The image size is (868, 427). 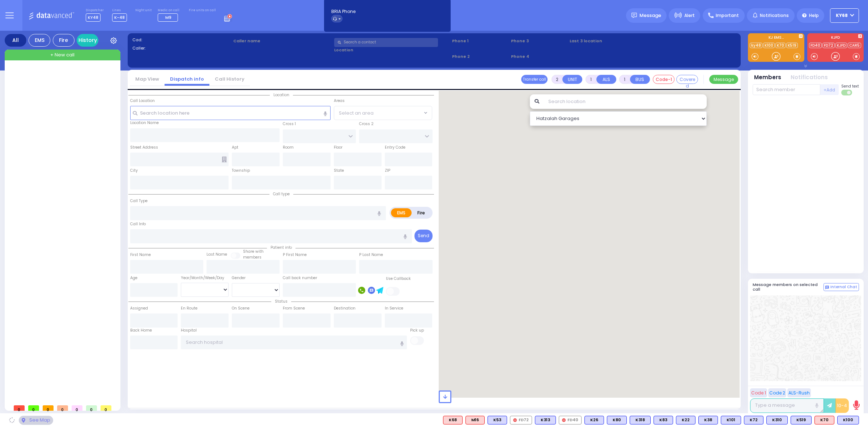 I want to click on button: ky68, so click(x=844, y=16).